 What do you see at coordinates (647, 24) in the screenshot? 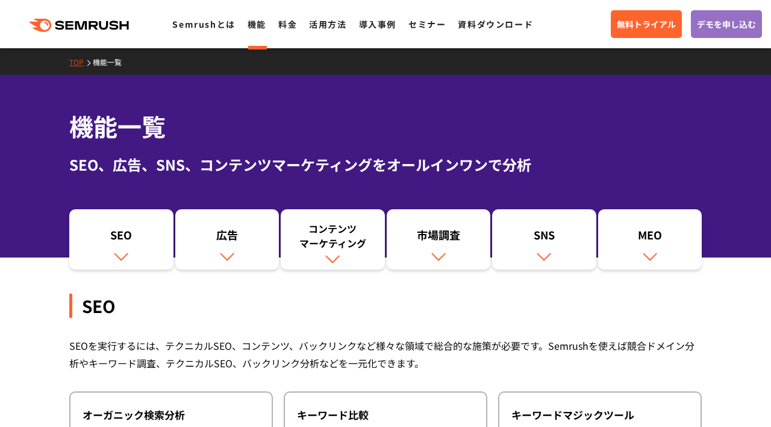
I see `a: 無料トライアル` at bounding box center [647, 24].